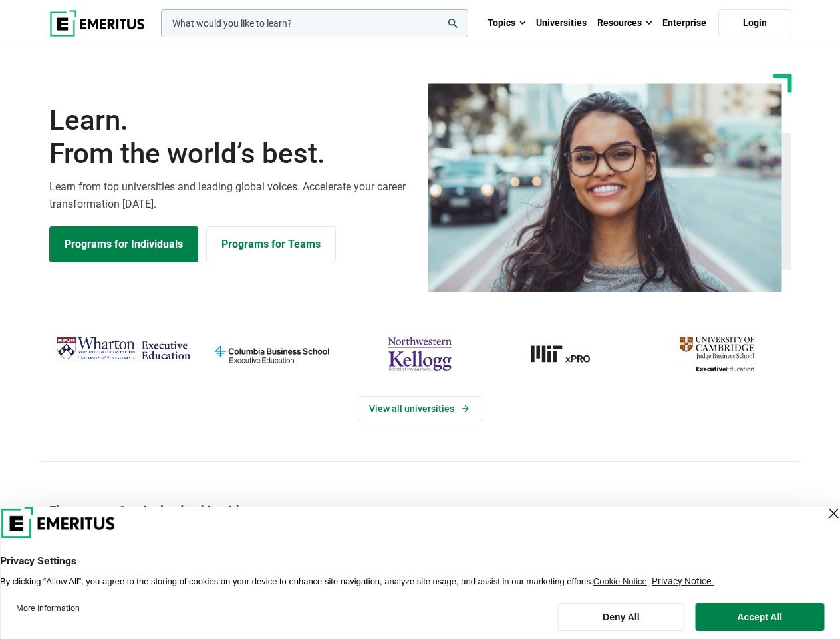 This screenshot has height=639, width=840. What do you see at coordinates (271, 354) in the screenshot?
I see `img: columbia-business-school` at bounding box center [271, 354].